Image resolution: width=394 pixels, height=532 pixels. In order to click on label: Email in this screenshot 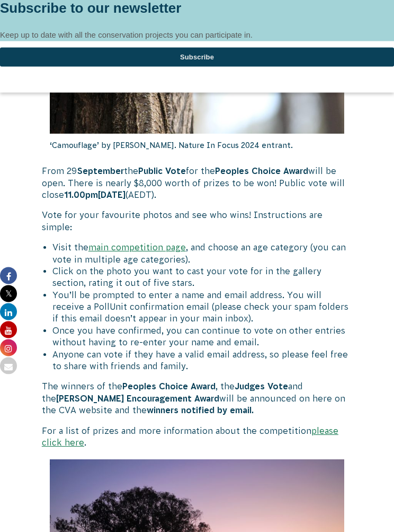, I will do `click(197, 178)`.